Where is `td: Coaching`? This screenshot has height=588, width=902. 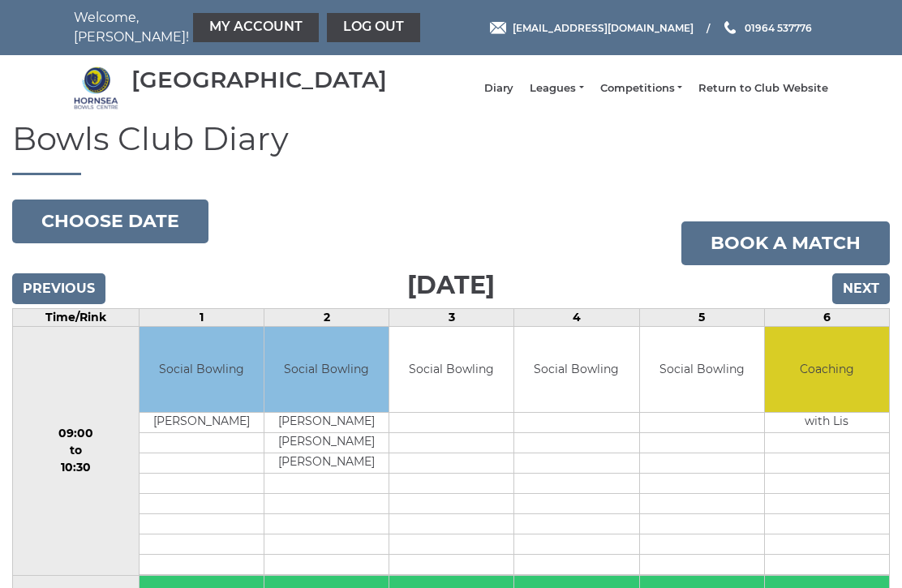 td: Coaching is located at coordinates (827, 370).